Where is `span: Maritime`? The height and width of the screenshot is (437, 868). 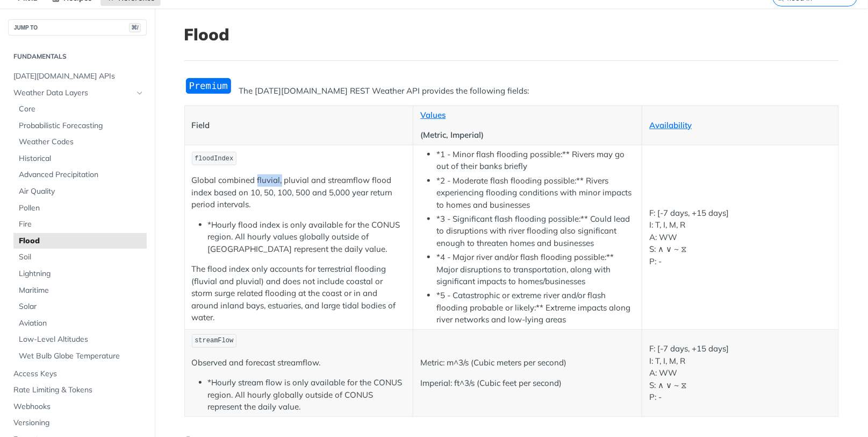 span: Maritime is located at coordinates (81, 290).